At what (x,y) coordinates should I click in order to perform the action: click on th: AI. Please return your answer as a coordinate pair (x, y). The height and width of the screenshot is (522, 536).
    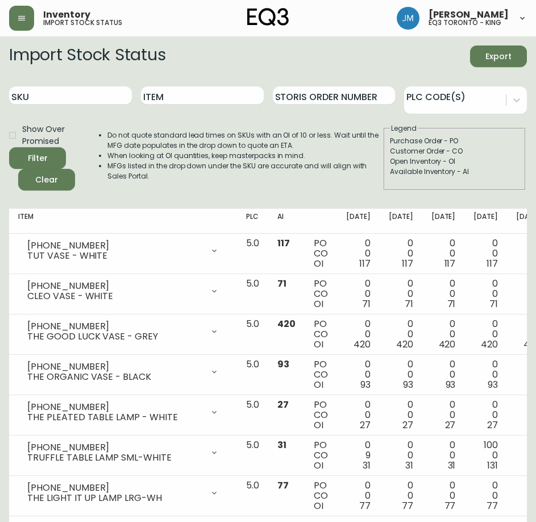
    Looking at the image, I should click on (286, 221).